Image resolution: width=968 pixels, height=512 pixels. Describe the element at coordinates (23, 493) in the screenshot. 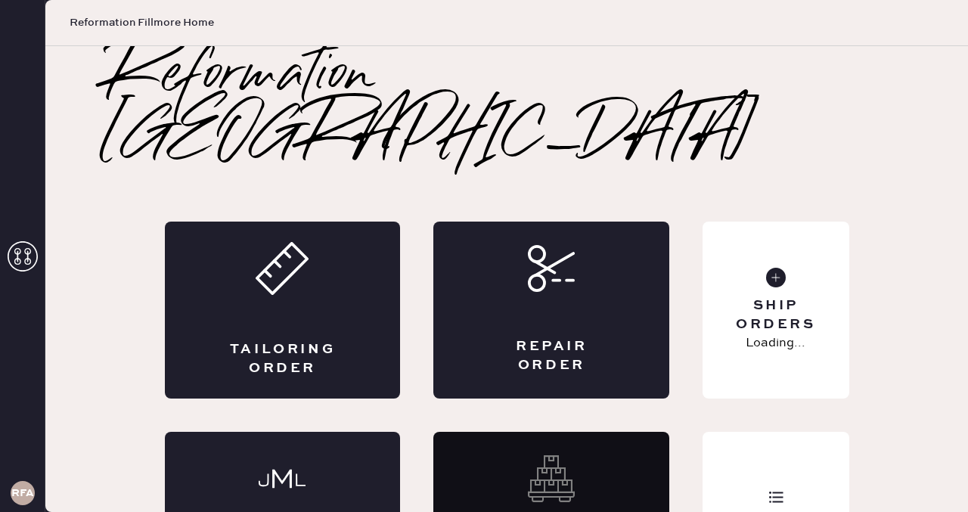

I see `h3: RFA` at that location.